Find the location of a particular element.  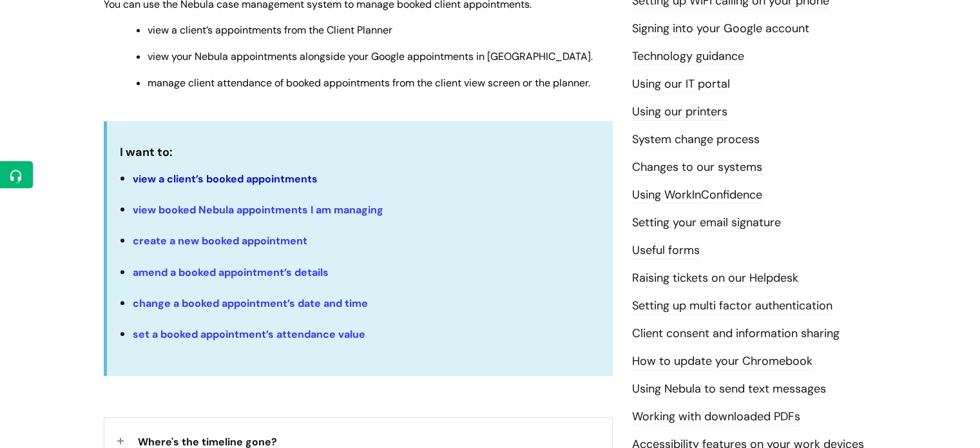

a: System change process is located at coordinates (696, 140).